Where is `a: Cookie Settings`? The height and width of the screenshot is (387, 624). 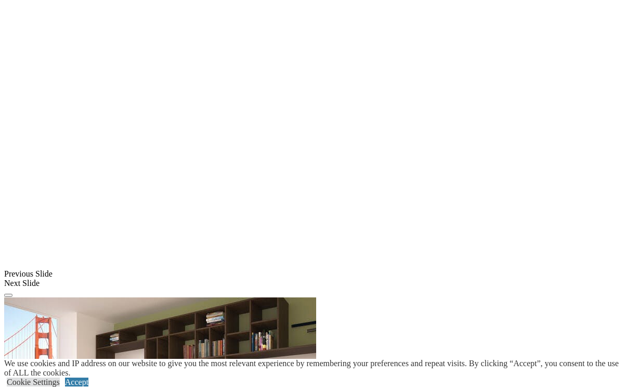 a: Cookie Settings is located at coordinates (33, 381).